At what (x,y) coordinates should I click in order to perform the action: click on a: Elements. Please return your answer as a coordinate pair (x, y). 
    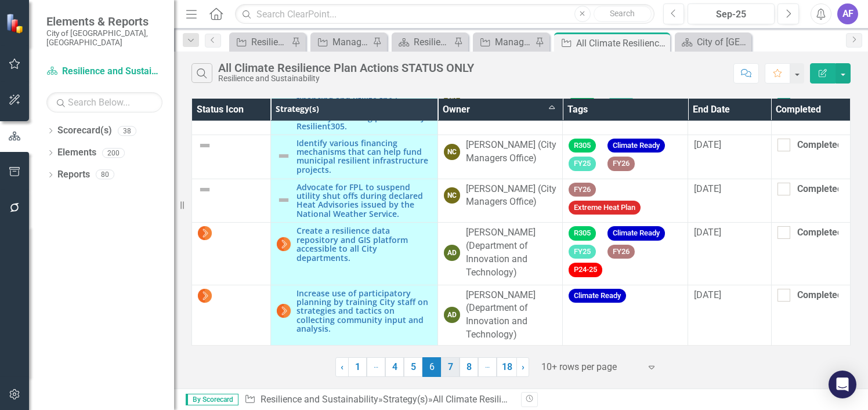
    Looking at the image, I should click on (76, 152).